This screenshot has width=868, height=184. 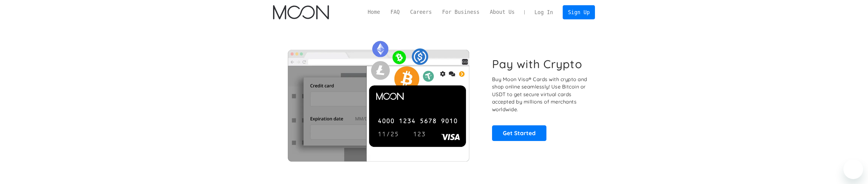 I want to click on a: Careers, so click(x=421, y=12).